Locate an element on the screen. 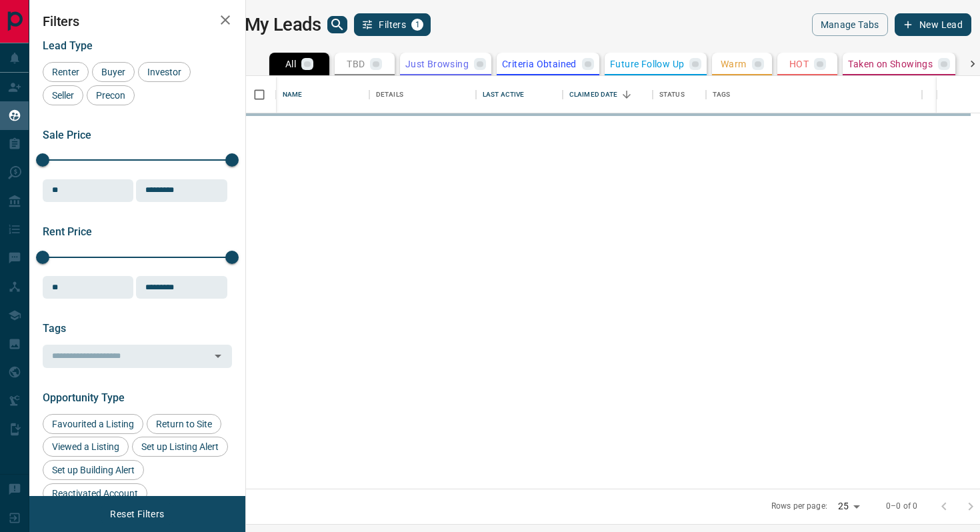  span: Buyer is located at coordinates (113, 72).